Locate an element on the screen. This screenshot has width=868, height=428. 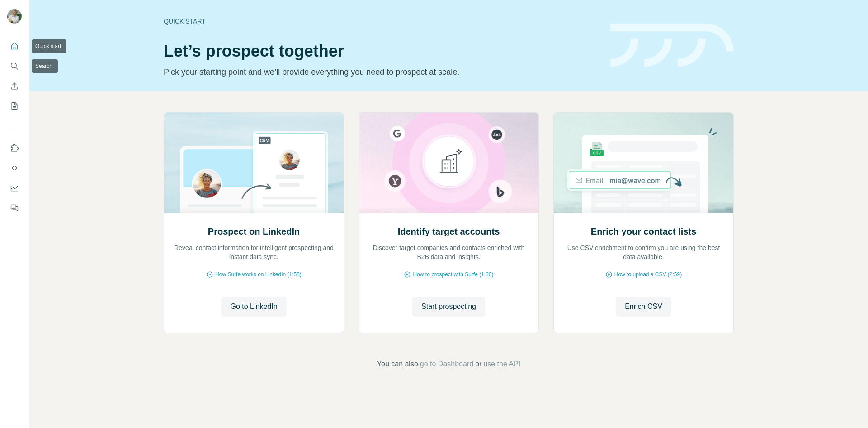
img: Avatar is located at coordinates (14, 17).